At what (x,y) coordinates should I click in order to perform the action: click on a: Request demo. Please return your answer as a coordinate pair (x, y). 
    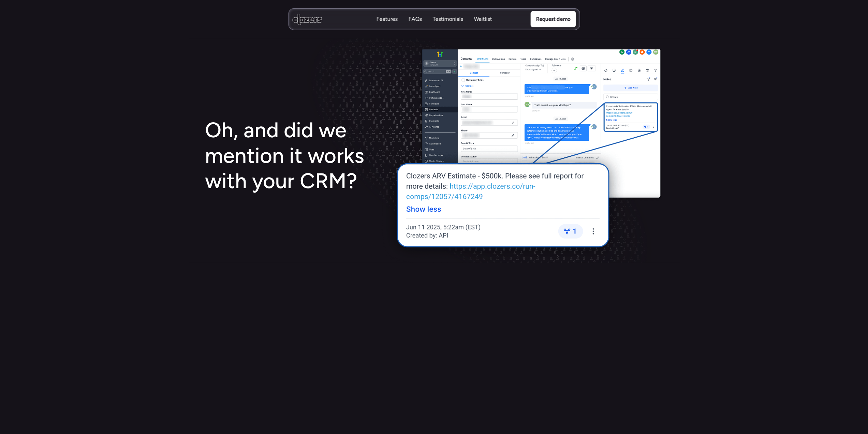
    Looking at the image, I should click on (553, 19).